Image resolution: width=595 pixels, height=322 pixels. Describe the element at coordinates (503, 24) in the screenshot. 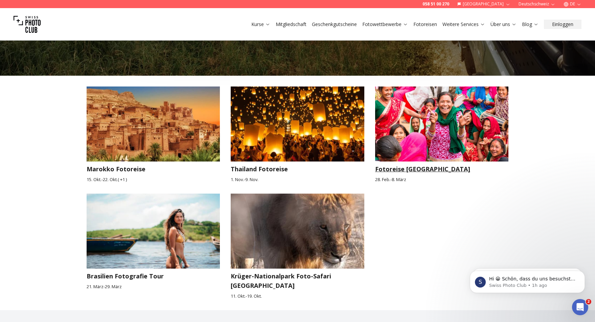

I see `a: Über uns` at that location.